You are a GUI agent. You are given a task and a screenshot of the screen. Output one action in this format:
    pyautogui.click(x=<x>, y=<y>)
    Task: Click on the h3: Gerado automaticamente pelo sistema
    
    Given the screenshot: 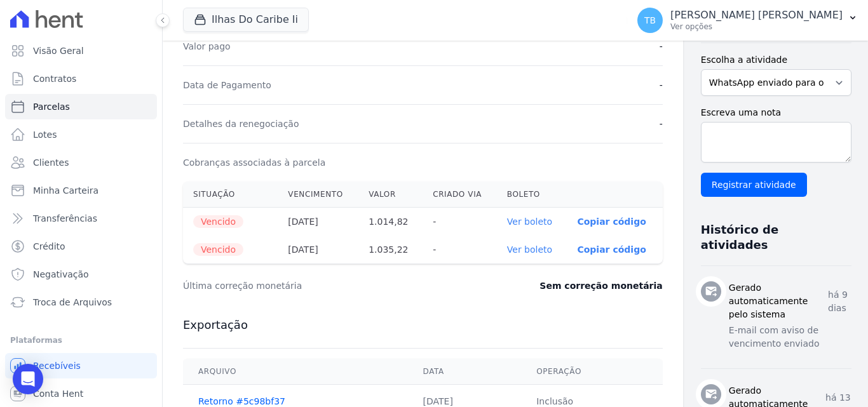 What is the action you would take?
    pyautogui.click(x=778, y=301)
    